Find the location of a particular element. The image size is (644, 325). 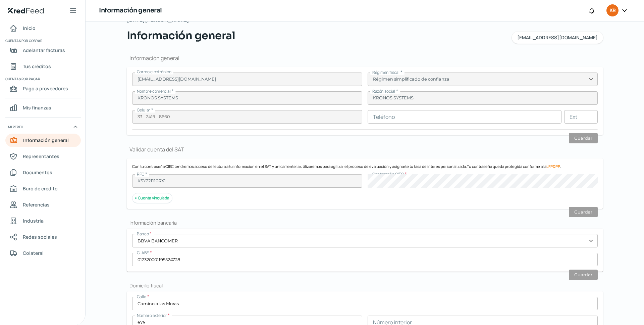

a: Redes sociales is located at coordinates (43, 237).